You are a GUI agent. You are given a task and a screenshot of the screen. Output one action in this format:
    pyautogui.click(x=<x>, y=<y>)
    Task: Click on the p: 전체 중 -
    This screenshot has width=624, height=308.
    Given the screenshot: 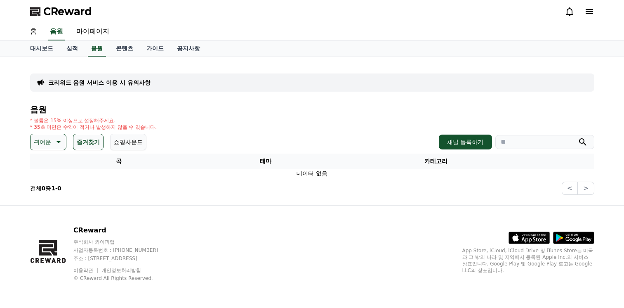 What is the action you would take?
    pyautogui.click(x=46, y=188)
    